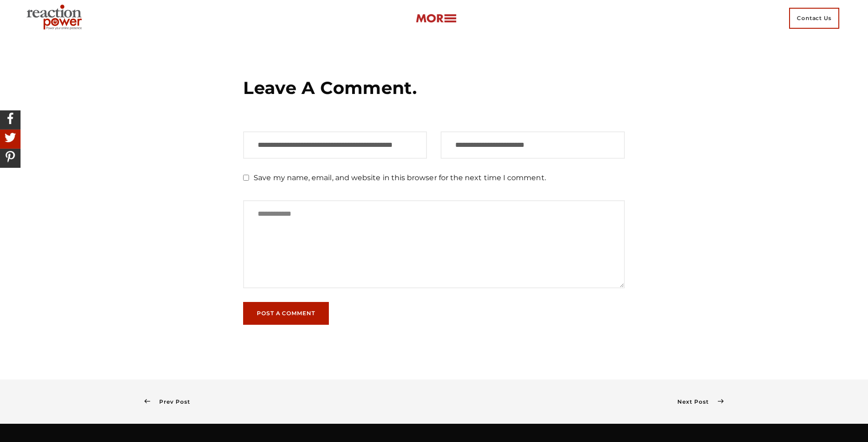 This screenshot has width=868, height=442. I want to click on a: Prev Post, so click(167, 402).